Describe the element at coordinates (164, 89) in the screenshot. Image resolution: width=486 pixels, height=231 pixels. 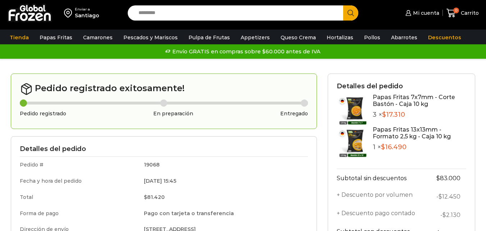
I see `h2: Pedido registrado exitosamente!` at that location.